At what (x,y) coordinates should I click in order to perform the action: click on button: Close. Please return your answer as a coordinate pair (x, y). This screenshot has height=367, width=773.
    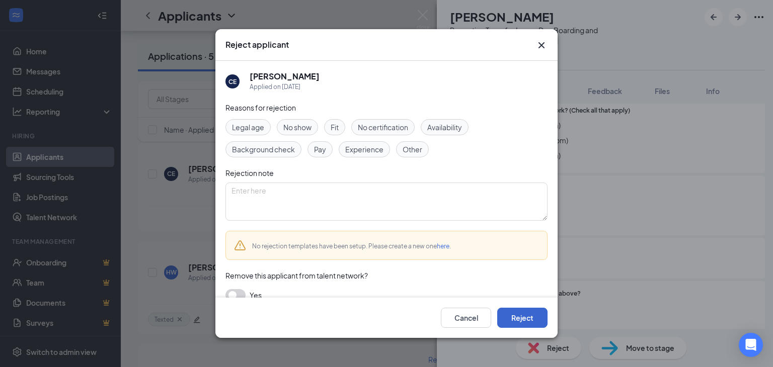
    Looking at the image, I should click on (541, 45).